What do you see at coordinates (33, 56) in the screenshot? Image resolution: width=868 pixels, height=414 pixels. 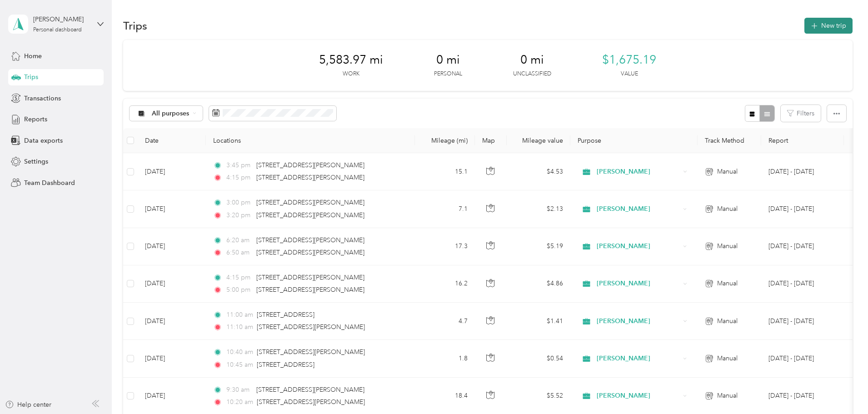 I see `span: Home` at bounding box center [33, 56].